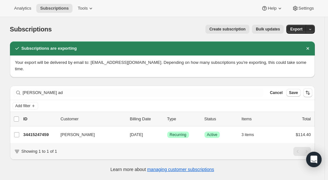  I want to click on button: Tools, so click(86, 8).